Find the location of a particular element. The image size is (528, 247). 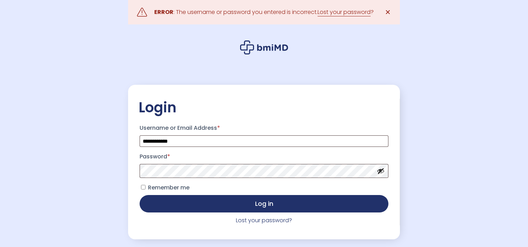

button: Show password is located at coordinates (381, 171).